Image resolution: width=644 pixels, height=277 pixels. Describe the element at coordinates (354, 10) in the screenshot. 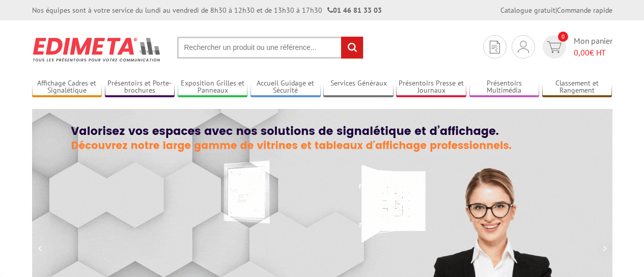

I see `strong: 01 46 81 33 03` at that location.